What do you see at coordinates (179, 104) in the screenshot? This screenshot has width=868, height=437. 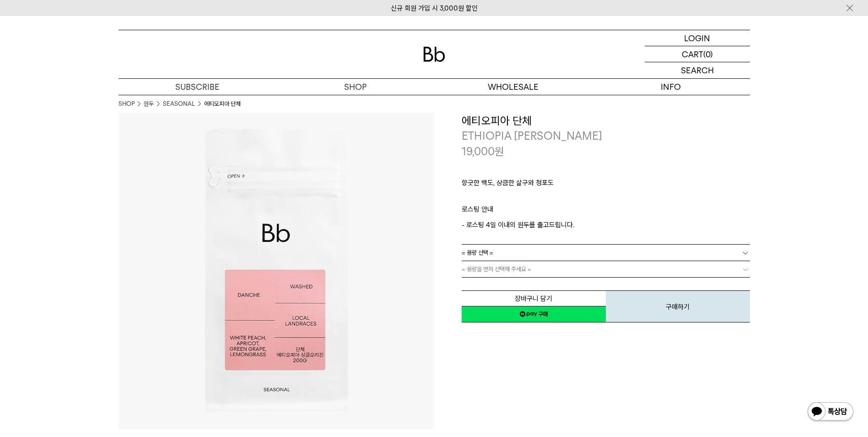 I see `a: SEASONAL` at bounding box center [179, 104].